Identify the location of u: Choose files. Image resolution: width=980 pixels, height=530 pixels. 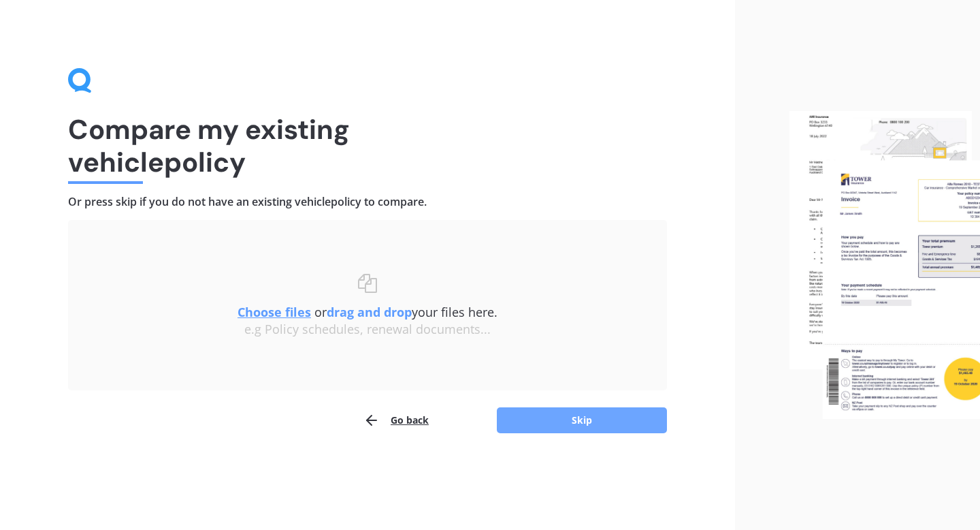
(274, 312).